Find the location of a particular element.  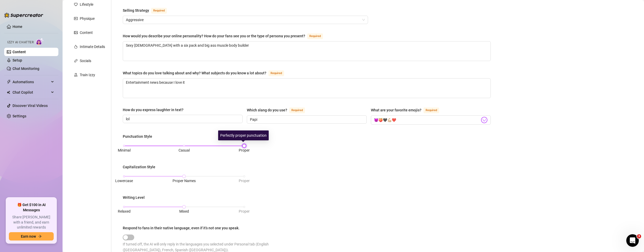

input: How do you express laughter in text? is located at coordinates (182, 119).